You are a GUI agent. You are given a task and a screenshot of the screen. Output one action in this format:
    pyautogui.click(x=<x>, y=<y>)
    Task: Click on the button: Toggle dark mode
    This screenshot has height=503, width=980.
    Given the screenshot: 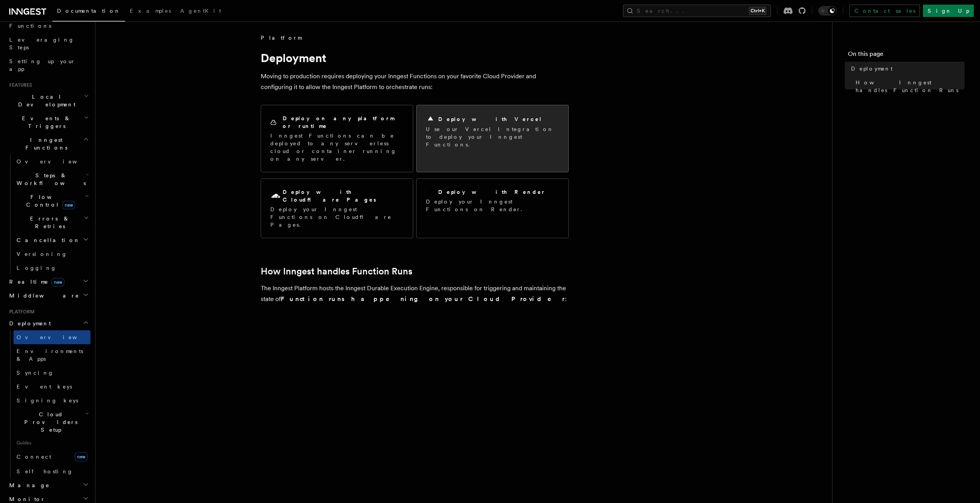 What is the action you would take?
    pyautogui.click(x=828, y=11)
    